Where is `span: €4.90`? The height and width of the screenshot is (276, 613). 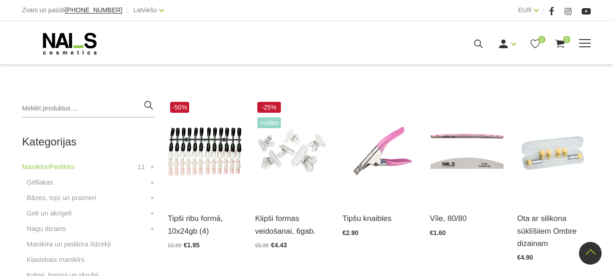
span: €4.90 is located at coordinates (525, 257).